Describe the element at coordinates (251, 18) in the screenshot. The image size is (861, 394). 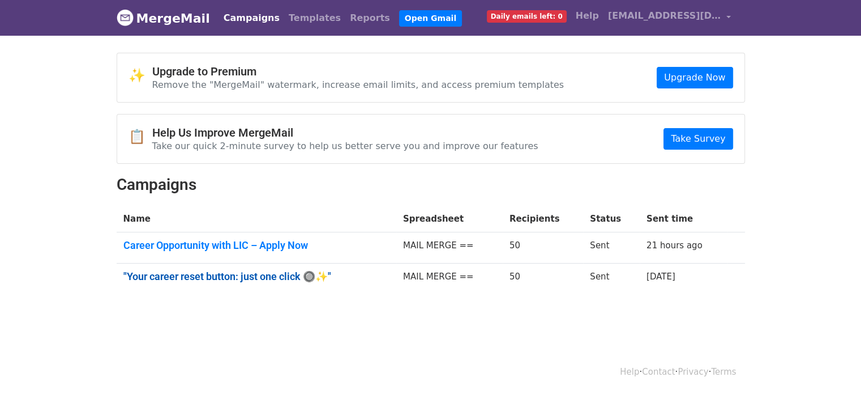
I see `a: Campaigns` at that location.